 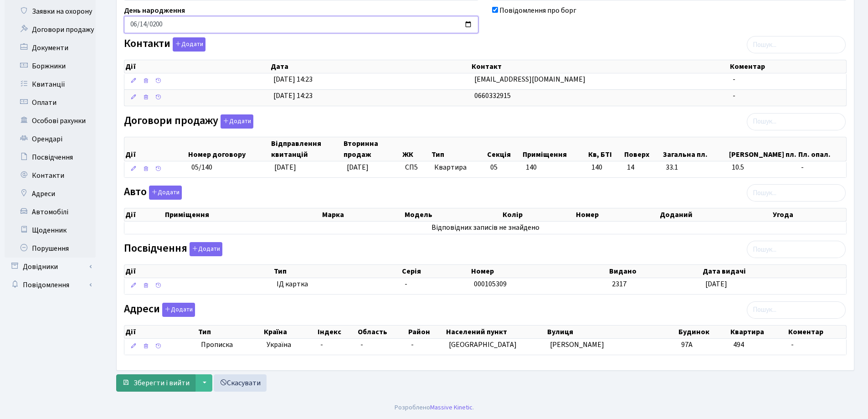 I want to click on label: Адреси, so click(x=159, y=310).